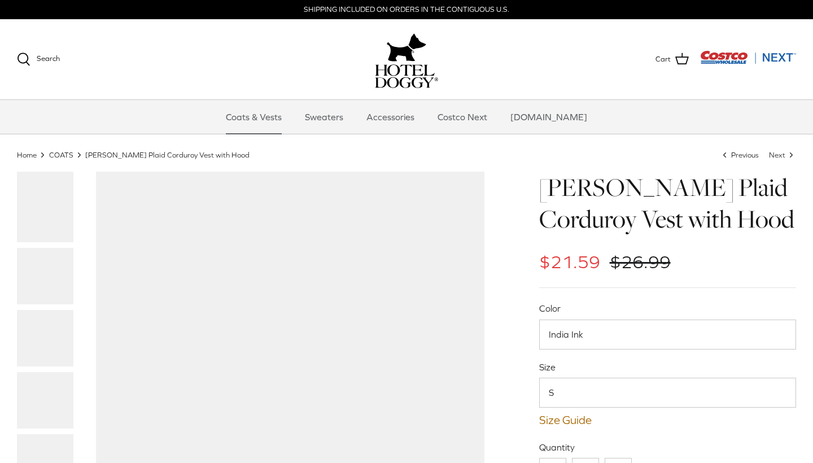  What do you see at coordinates (462, 117) in the screenshot?
I see `a: Costco Next` at bounding box center [462, 117].